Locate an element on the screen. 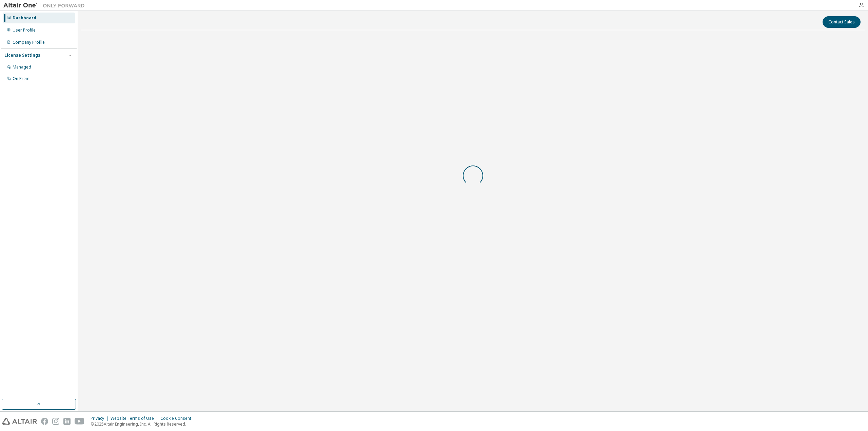 Image resolution: width=868 pixels, height=431 pixels. img: instagram.svg is located at coordinates (56, 421).